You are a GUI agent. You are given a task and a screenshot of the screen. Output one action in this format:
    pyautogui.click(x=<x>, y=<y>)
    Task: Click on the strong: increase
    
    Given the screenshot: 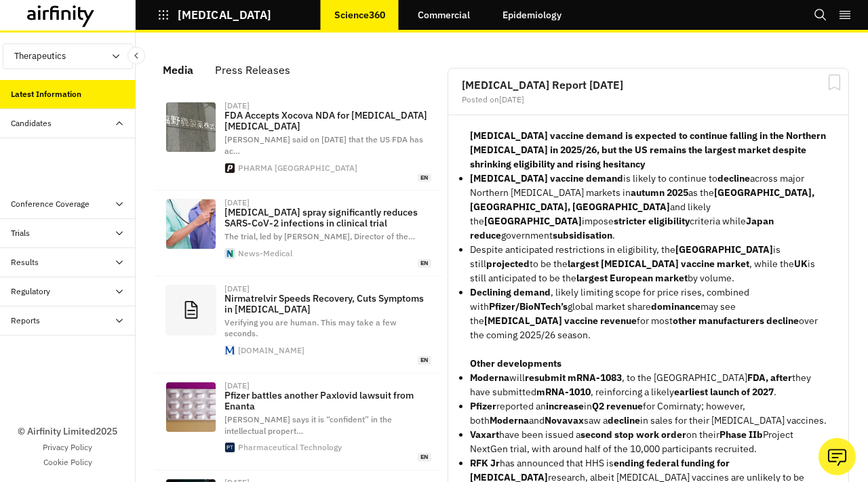 What is the action you would take?
    pyautogui.click(x=565, y=406)
    